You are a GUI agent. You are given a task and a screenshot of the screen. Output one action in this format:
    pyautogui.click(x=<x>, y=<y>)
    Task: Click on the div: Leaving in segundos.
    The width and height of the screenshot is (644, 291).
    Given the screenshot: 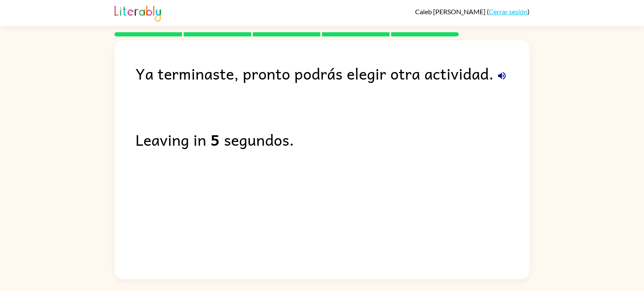 What is the action you would take?
    pyautogui.click(x=332, y=140)
    